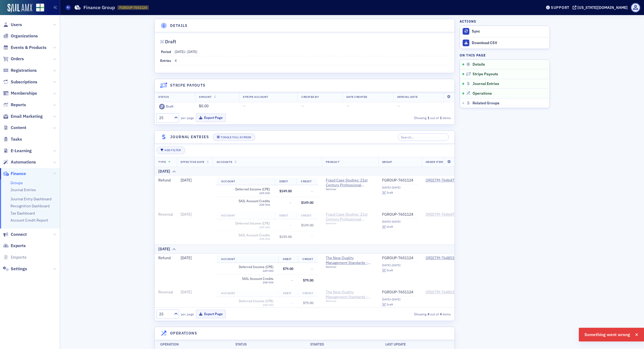  Describe the element at coordinates (205, 96) in the screenshot. I see `span: Amount` at that location.